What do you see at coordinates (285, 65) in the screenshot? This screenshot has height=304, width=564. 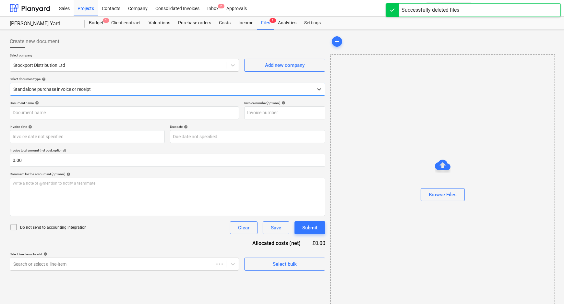 I see `button: Add new company` at bounding box center [285, 65].